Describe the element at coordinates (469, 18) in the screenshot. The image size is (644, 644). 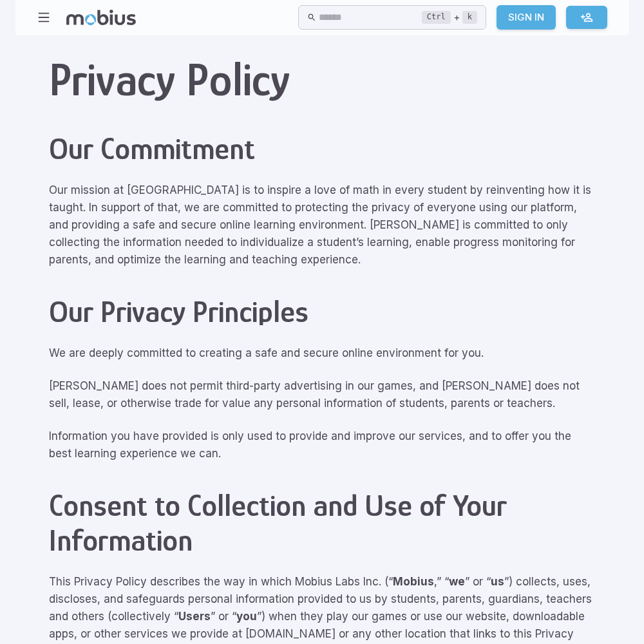
I see `kbd: k` at that location.